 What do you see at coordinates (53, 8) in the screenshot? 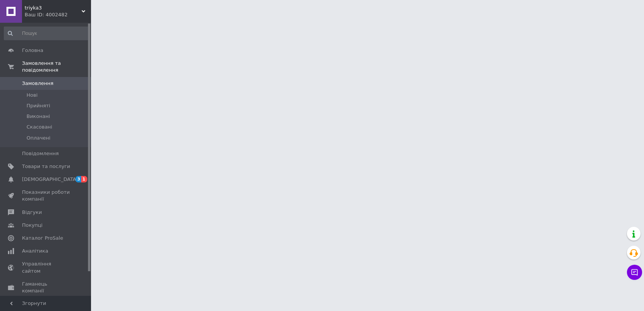
I see `span: triyka3` at bounding box center [53, 8].